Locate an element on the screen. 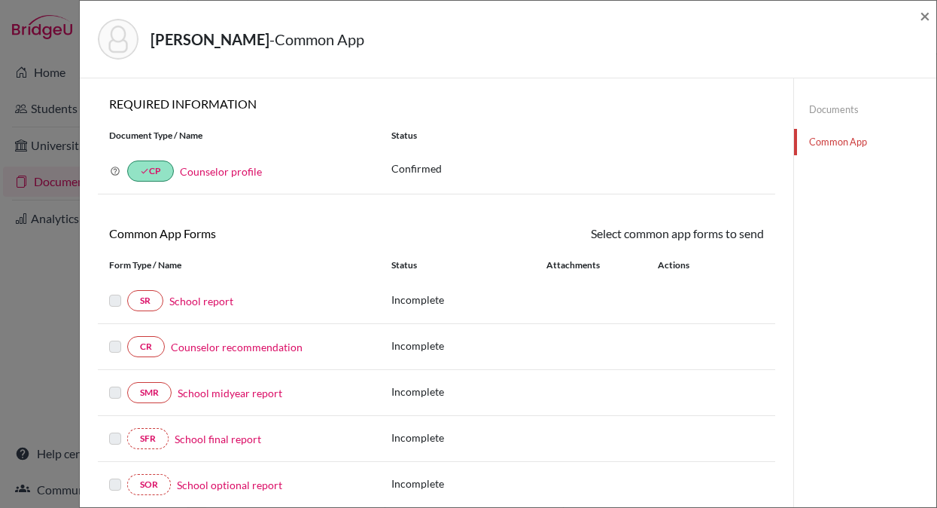  a: Documents is located at coordinates (865, 109).